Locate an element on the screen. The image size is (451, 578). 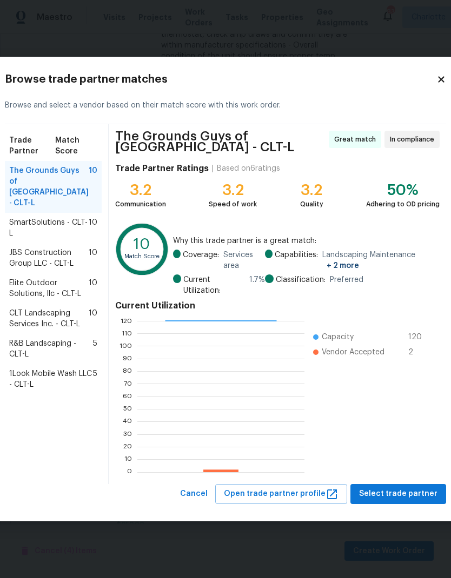
text: 120 is located at coordinates (126, 321).